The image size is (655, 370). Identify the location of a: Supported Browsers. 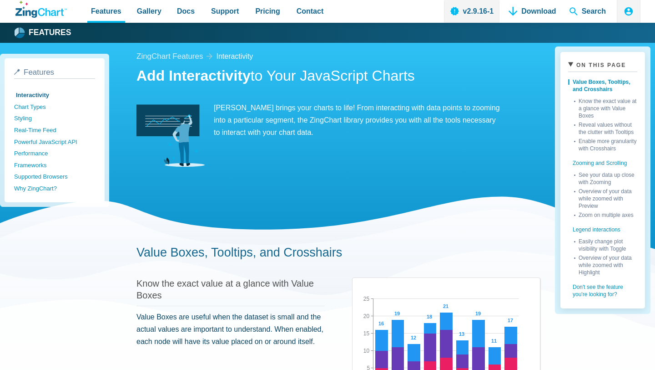
(55, 177).